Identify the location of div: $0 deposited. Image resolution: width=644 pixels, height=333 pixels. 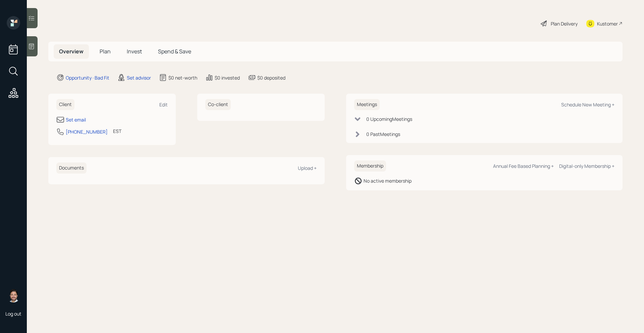
(271, 78).